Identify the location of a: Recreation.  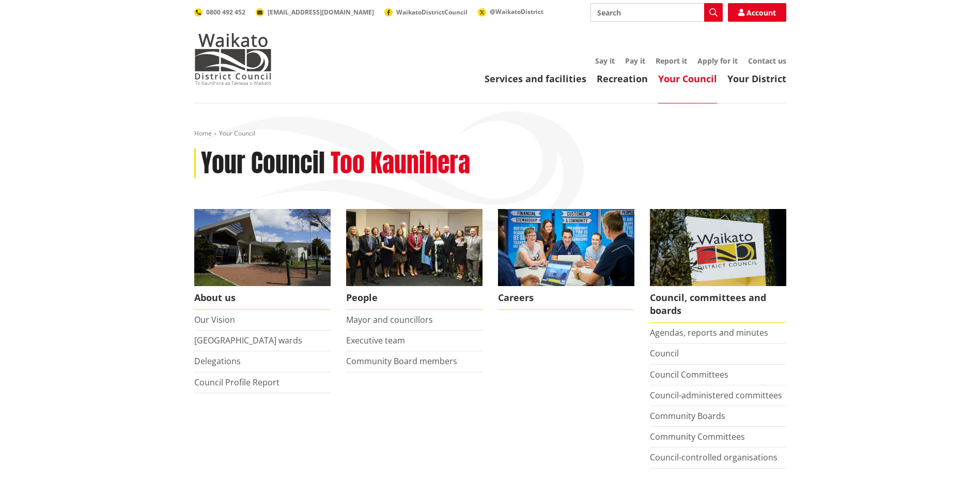
(622, 79).